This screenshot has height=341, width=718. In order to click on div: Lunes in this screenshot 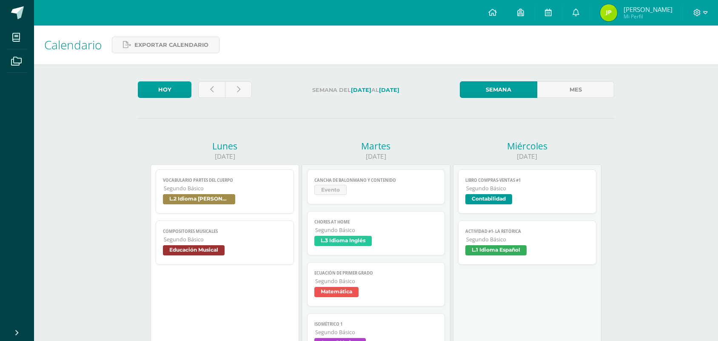, I will do `click(225, 146)`.